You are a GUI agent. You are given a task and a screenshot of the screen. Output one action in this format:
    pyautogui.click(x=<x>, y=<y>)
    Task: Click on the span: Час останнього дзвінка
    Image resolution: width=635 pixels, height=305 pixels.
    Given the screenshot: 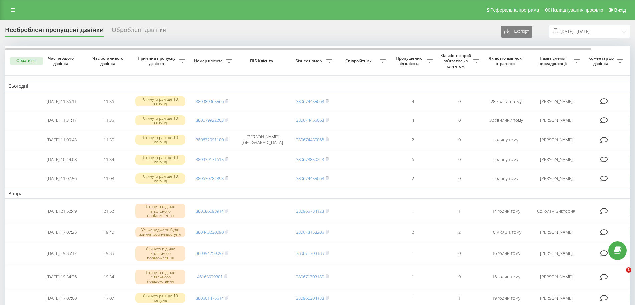 What is the action you would take?
    pyautogui.click(x=109, y=60)
    